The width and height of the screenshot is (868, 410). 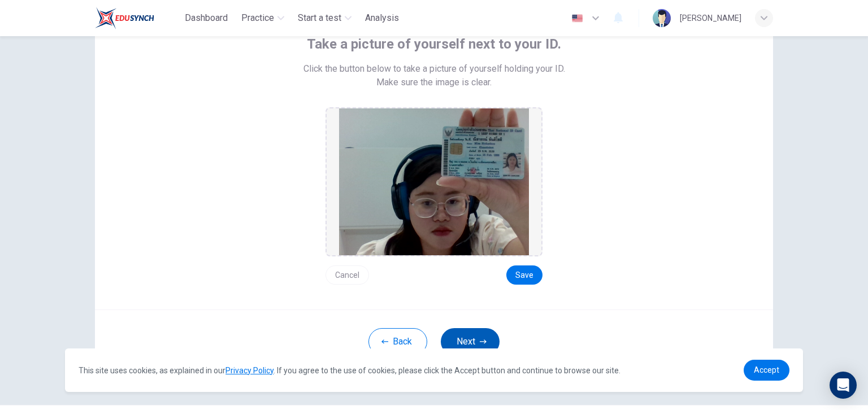 What do you see at coordinates (349, 370) in the screenshot?
I see `span: This site uses cookies, as explained in our . If you agree to the use of cookies, please click th...` at bounding box center [349, 370].